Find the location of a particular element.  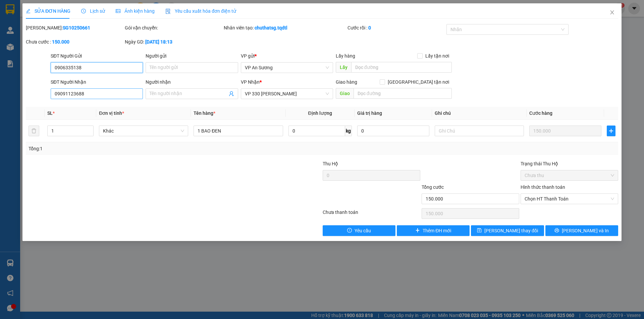

span: Chưa thu is located at coordinates (569, 176).